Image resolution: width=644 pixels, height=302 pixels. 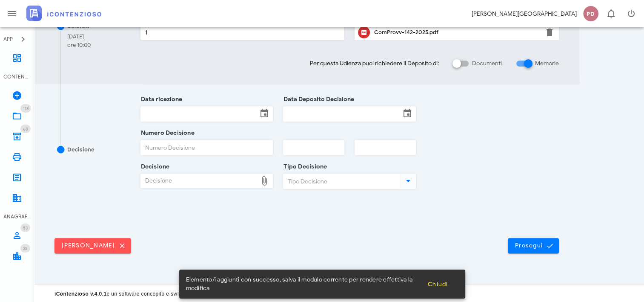 I want to click on div: ComProvv-142-2025.pdf, so click(x=457, y=33).